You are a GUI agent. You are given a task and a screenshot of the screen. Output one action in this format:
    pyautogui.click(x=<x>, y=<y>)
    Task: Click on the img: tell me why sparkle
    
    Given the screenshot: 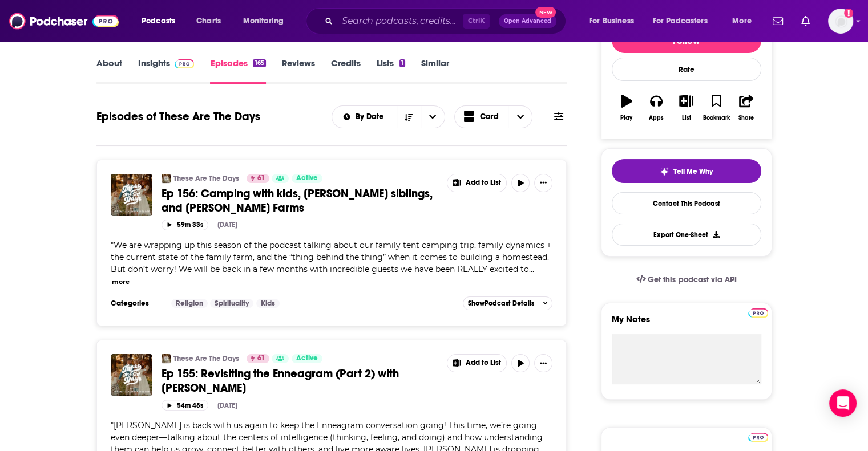 What is the action you would take?
    pyautogui.click(x=664, y=171)
    